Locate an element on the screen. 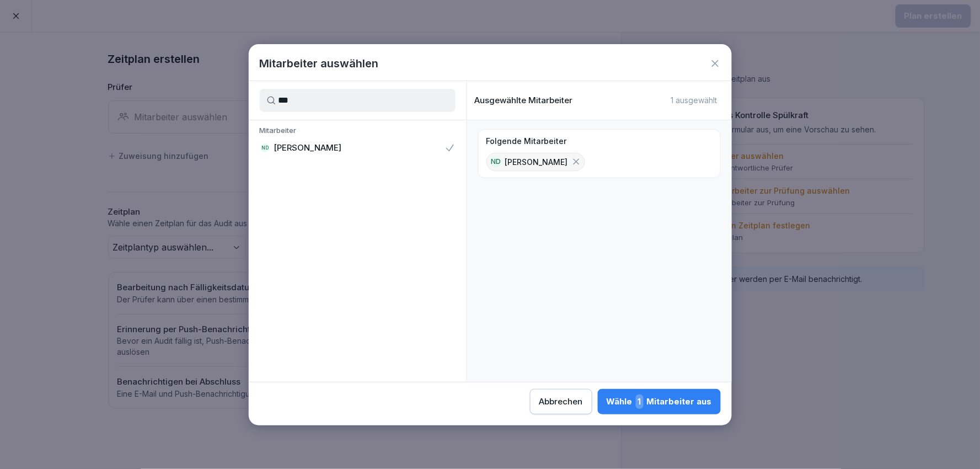 Image resolution: width=980 pixels, height=469 pixels. button: Wähle1Mitarbeiter aus is located at coordinates (659, 402).